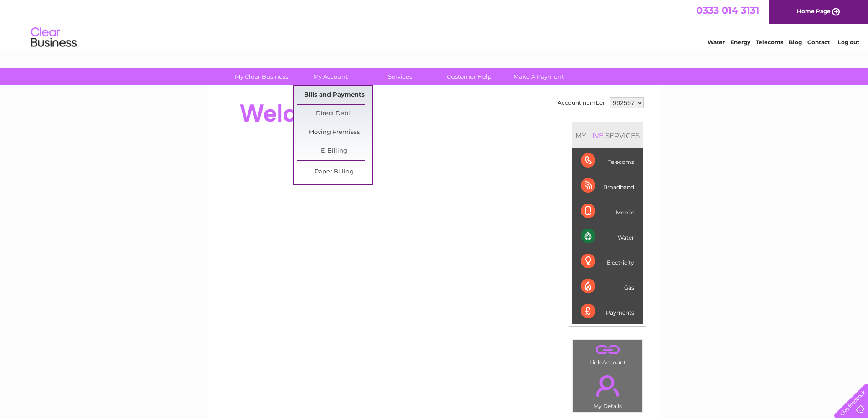 This screenshot has width=868, height=418. What do you see at coordinates (330, 77) in the screenshot?
I see `a: My Account` at bounding box center [330, 77].